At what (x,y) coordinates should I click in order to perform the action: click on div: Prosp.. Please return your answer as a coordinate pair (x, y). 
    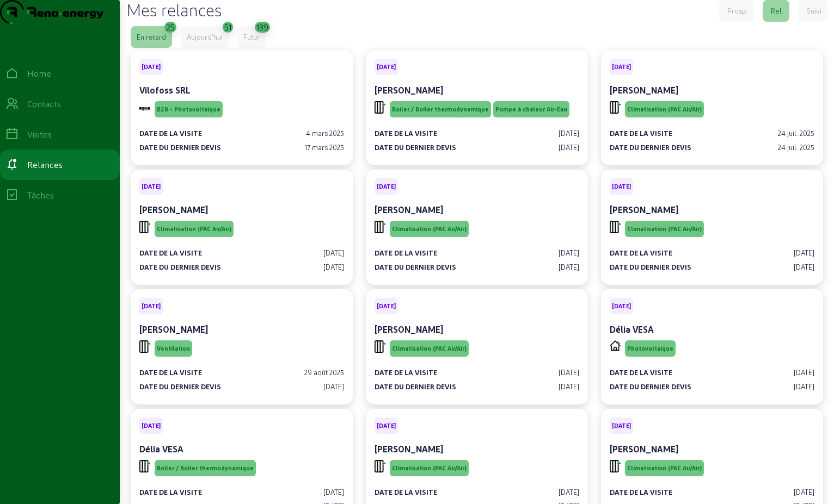
    Looking at the image, I should click on (737, 11).